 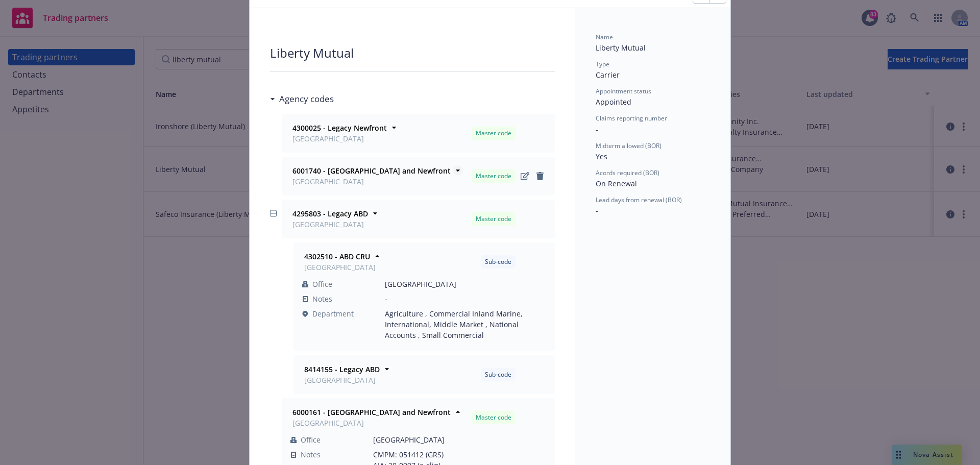 I want to click on span: Appointment status, so click(x=623, y=91).